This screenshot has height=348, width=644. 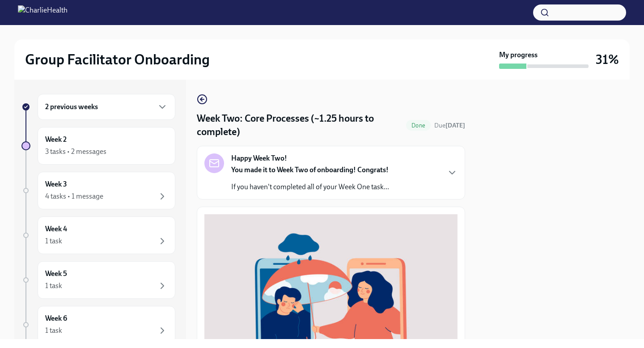 What do you see at coordinates (99, 280) in the screenshot?
I see `a: Week 51 task` at bounding box center [99, 280].